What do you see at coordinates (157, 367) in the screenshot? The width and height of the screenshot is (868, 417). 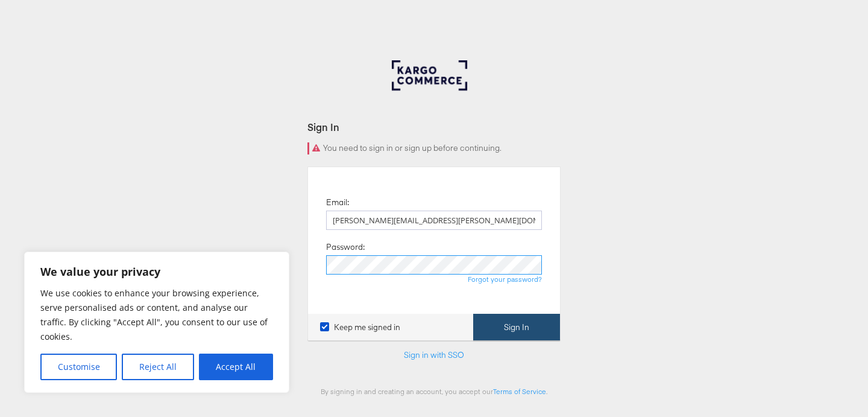 I see `button: Reject All` at bounding box center [157, 367].